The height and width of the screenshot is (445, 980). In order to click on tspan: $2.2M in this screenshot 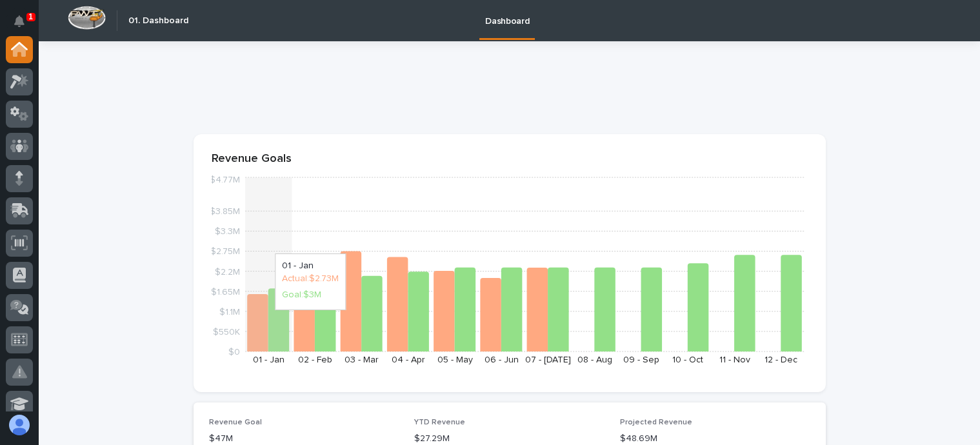, I will do `click(227, 271)`.